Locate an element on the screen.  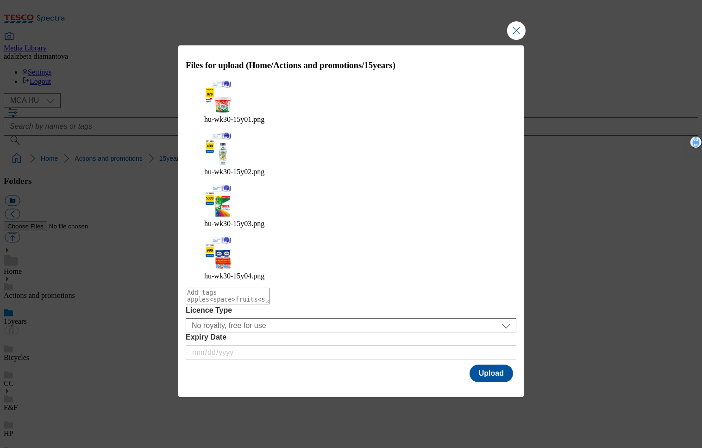
button: Close Modal is located at coordinates (516, 31).